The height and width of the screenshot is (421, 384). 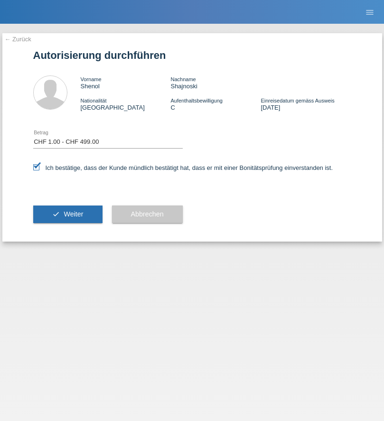 I want to click on div: Shenol, so click(x=126, y=83).